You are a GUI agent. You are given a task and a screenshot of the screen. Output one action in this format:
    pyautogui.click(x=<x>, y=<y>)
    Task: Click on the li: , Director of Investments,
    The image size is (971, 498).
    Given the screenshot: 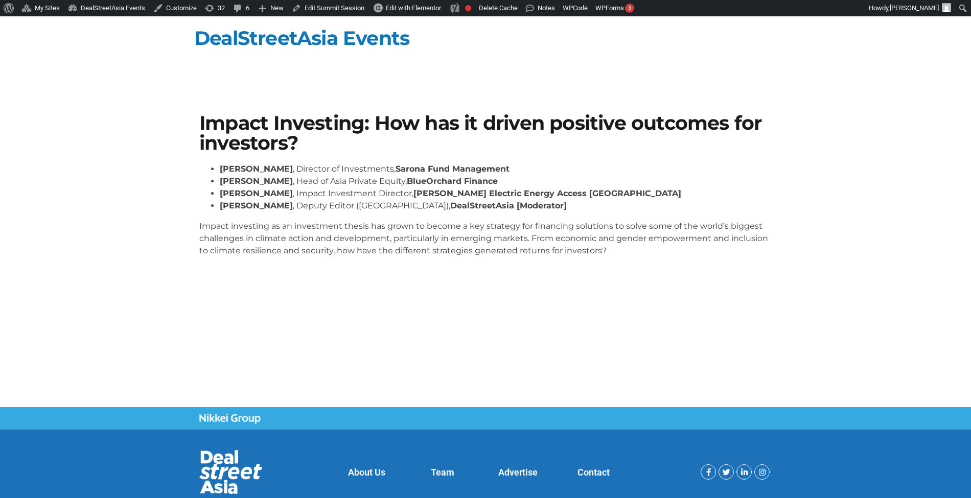 What is the action you would take?
    pyautogui.click(x=496, y=169)
    